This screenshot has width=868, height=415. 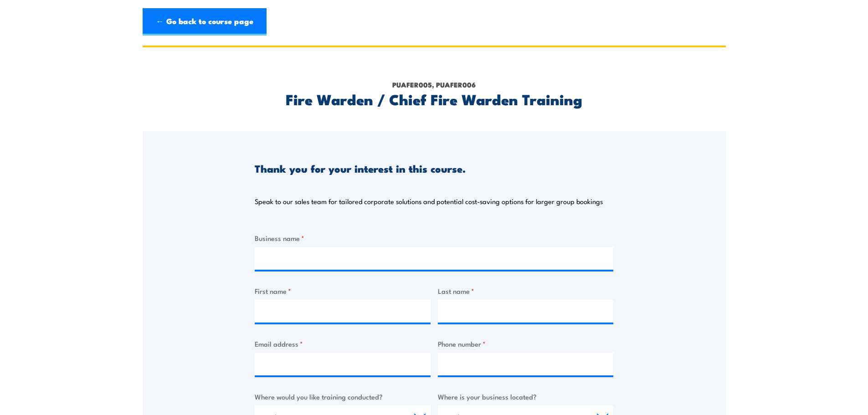 I want to click on h3: Thank you for your interest in this course., so click(x=360, y=168).